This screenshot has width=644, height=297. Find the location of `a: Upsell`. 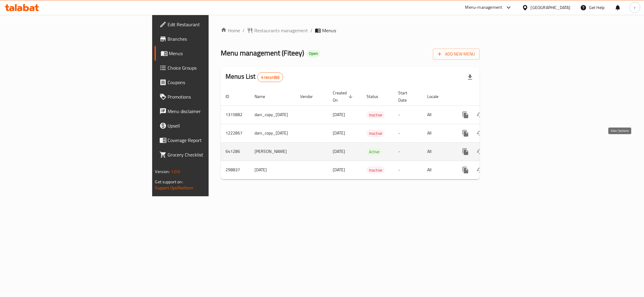

a: Upsell is located at coordinates (207, 126).